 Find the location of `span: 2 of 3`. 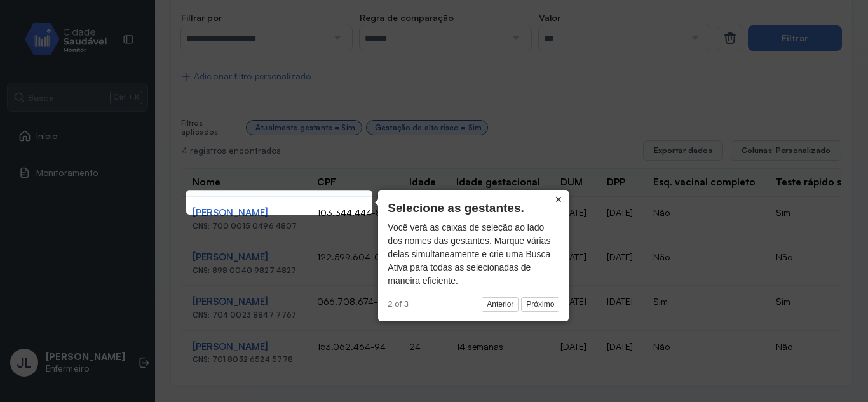

span: 2 of 3 is located at coordinates (398, 304).